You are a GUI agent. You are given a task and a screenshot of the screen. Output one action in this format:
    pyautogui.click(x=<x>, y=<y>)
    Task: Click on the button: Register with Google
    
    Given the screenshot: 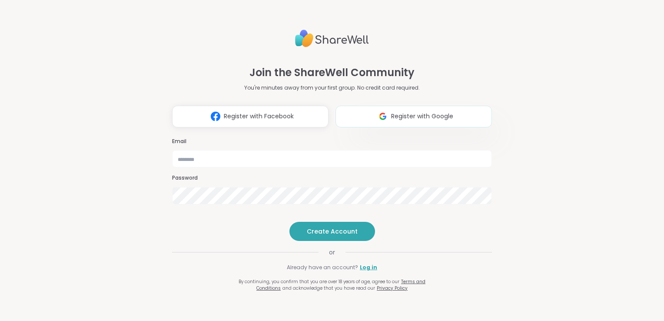 What is the action you would take?
    pyautogui.click(x=414, y=117)
    